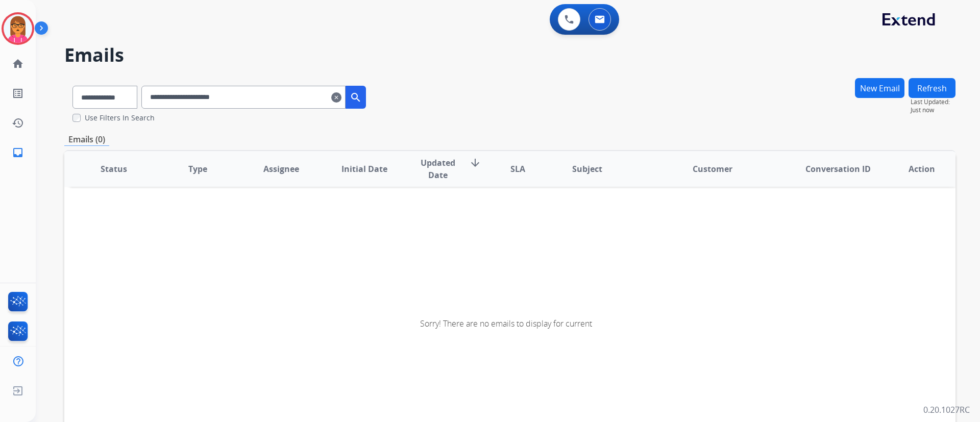 The image size is (980, 422). Describe the element at coordinates (506, 324) in the screenshot. I see `span: Sorry! There are no emails to display for current` at that location.